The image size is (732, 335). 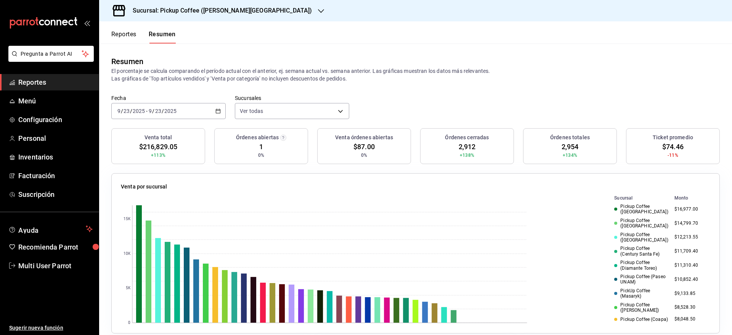 I want to click on span: Facturación, so click(x=55, y=175).